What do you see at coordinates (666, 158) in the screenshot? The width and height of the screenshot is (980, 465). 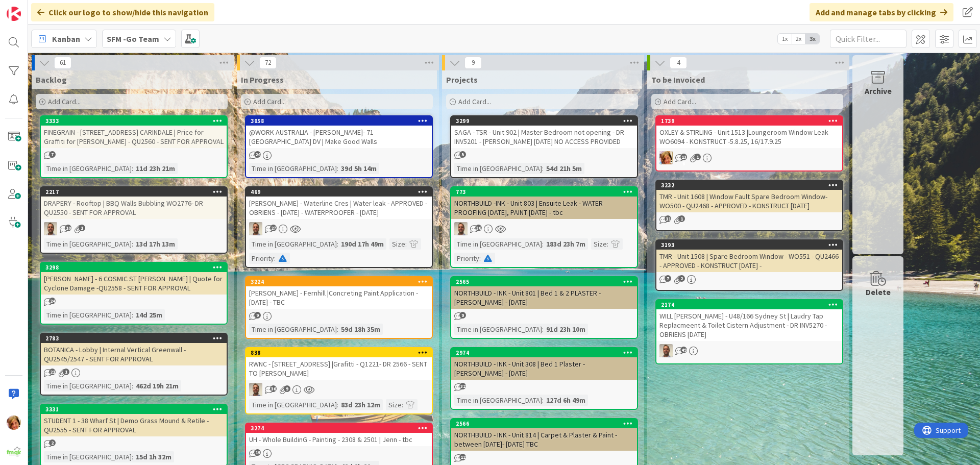 I see `img: KD` at bounding box center [666, 158].